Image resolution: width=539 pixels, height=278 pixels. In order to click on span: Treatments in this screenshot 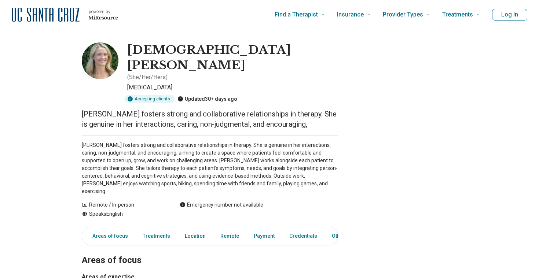, I will do `click(457, 15)`.